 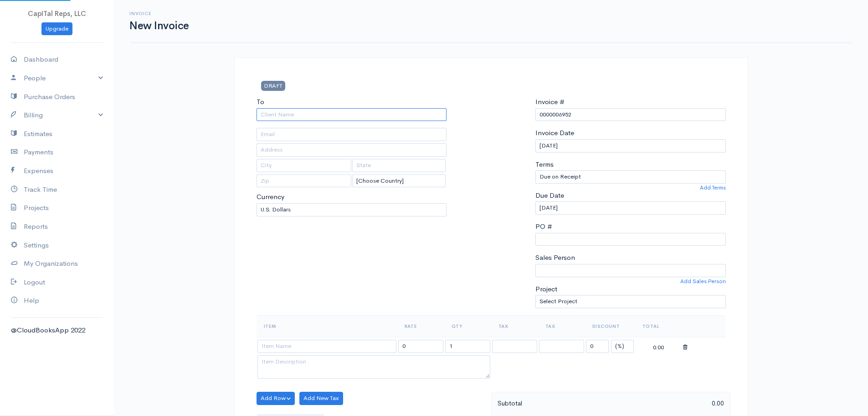 I want to click on label: PO #, so click(x=543, y=226).